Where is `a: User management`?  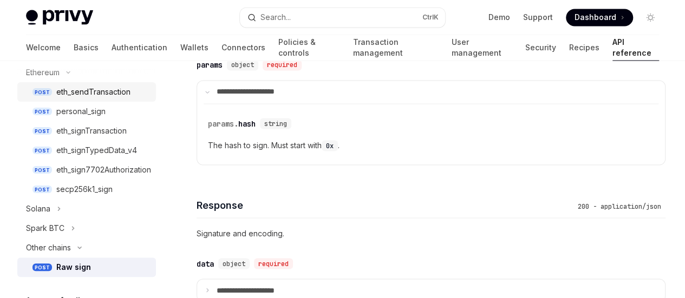 a: User management is located at coordinates (482, 48).